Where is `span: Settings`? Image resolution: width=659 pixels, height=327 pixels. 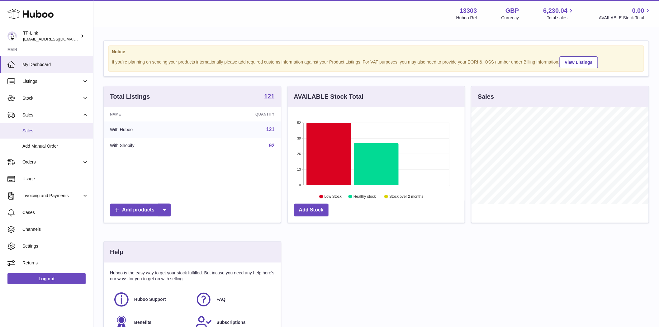
span: Settings is located at coordinates (55, 246).